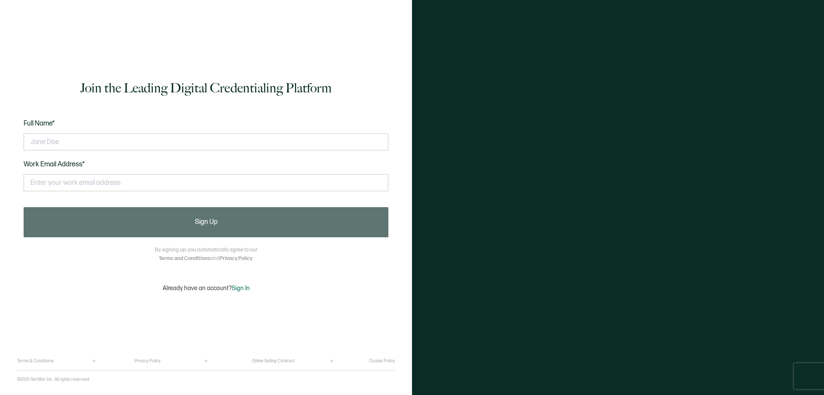 This screenshot has height=395, width=824. What do you see at coordinates (206, 88) in the screenshot?
I see `h1: Join the Leading Digital Credentialing Platform` at bounding box center [206, 88].